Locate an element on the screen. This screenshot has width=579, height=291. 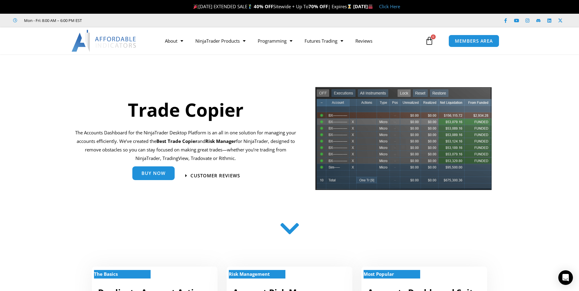
strong: 40% OFF is located at coordinates (264, 6).